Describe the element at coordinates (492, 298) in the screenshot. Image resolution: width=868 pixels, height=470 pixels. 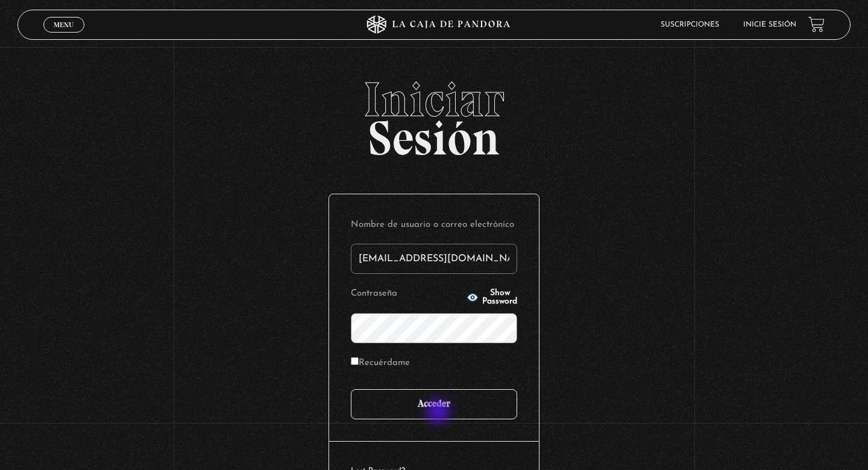
I see `button: Show Password` at that location.